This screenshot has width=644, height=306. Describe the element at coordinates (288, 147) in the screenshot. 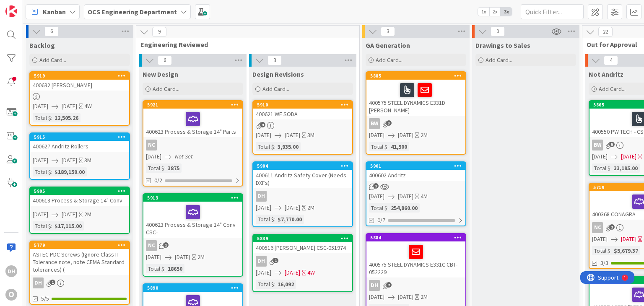

I see `div: 3,935.00` at that location.